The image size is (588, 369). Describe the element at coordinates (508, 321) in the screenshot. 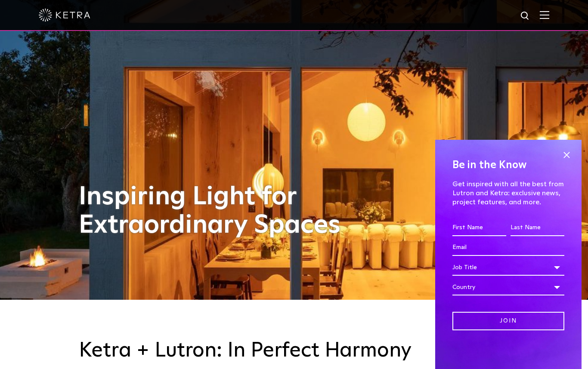

I see `input: Join` at that location.